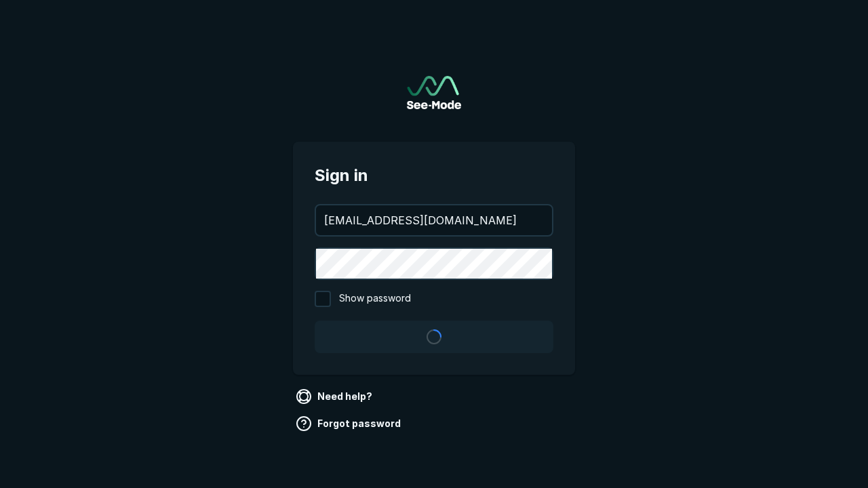 The image size is (868, 488). What do you see at coordinates (349, 424) in the screenshot?
I see `a: Forgot password` at bounding box center [349, 424].